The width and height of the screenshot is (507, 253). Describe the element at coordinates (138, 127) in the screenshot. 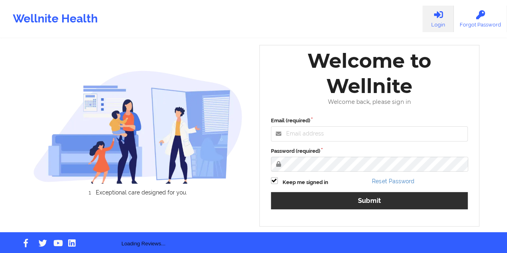

I see `img: wellnite-auth-hero_200.c722682e.png` at that location.